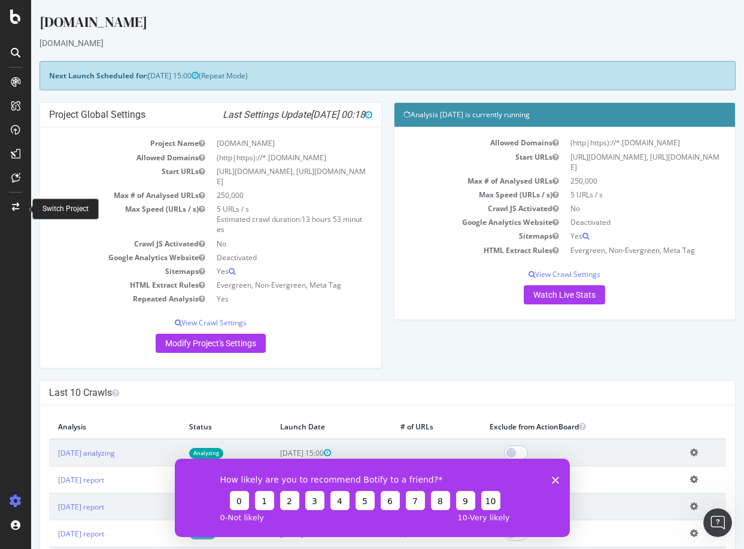 The height and width of the screenshot is (549, 744). Describe the element at coordinates (194, 426) in the screenshot. I see `th: Status` at that location.